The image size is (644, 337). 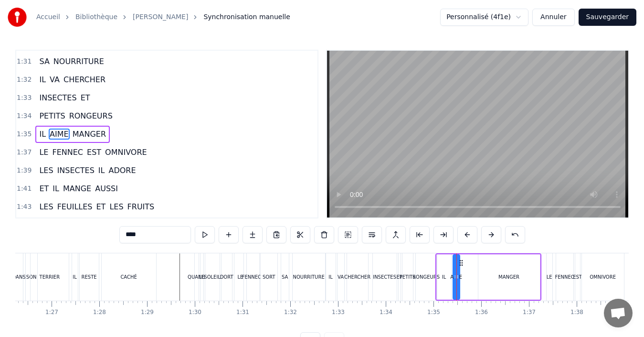 I want to click on div: 1:32, so click(x=290, y=313).